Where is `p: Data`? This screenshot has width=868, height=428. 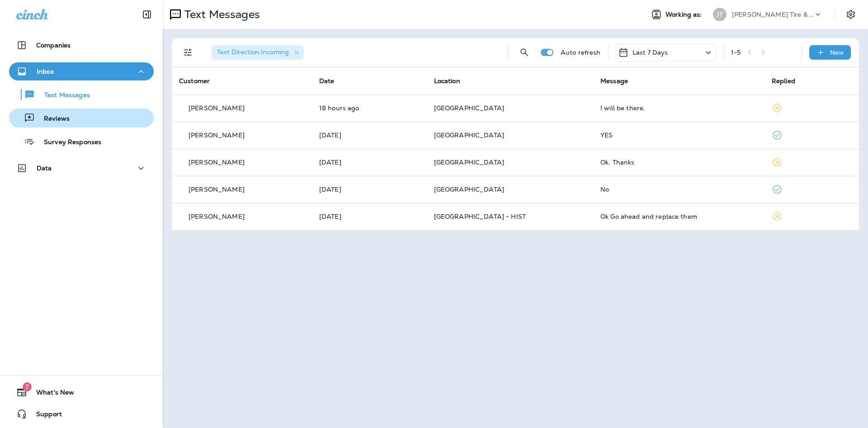 p: Data is located at coordinates (44, 168).